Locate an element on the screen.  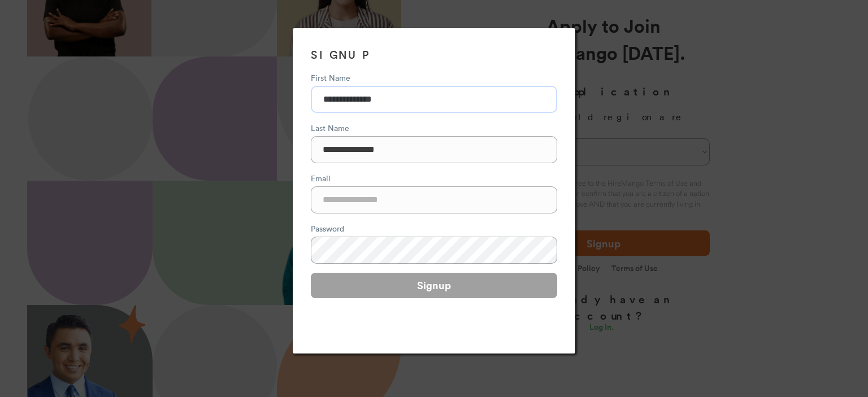
div: First Name is located at coordinates (434, 78).